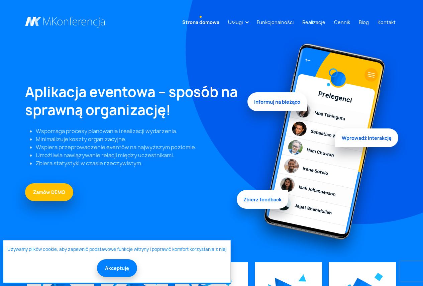 Image resolution: width=423 pixels, height=286 pixels. Describe the element at coordinates (137, 155) in the screenshot. I see `li: Umożliwia nawiązywanie relacji między uczestnikami.` at that location.